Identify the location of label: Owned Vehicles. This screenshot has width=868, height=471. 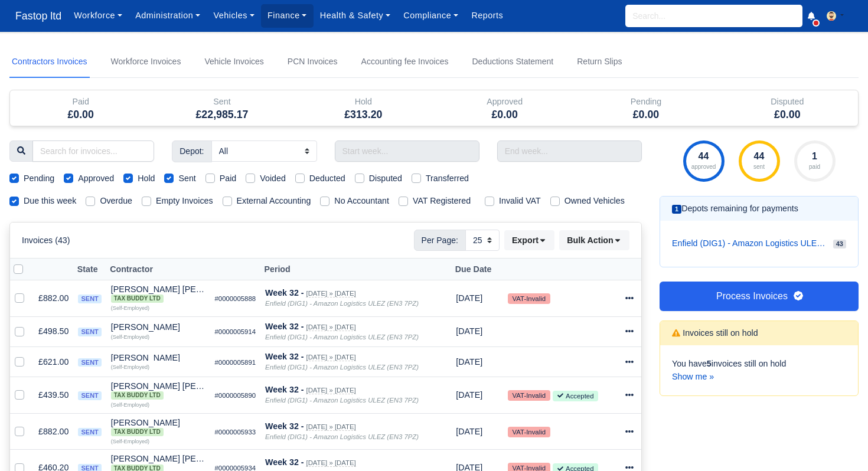
(594, 201).